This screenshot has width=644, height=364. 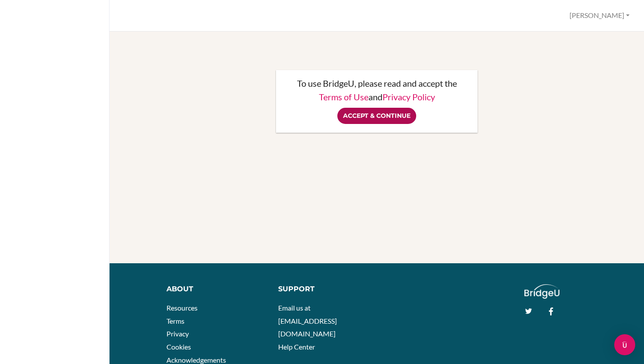 I want to click on input: Accept & Continue, so click(x=377, y=116).